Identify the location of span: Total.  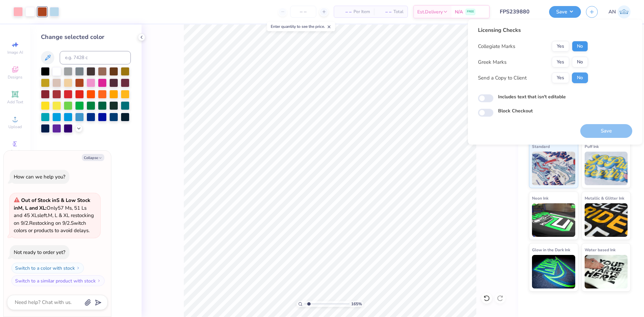
(398, 11).